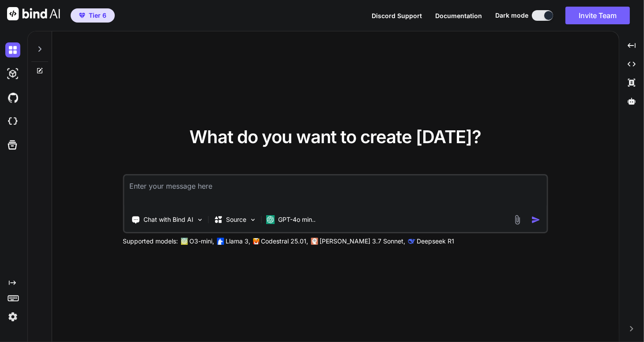 Image resolution: width=644 pixels, height=342 pixels. I want to click on button: Documentation, so click(459, 16).